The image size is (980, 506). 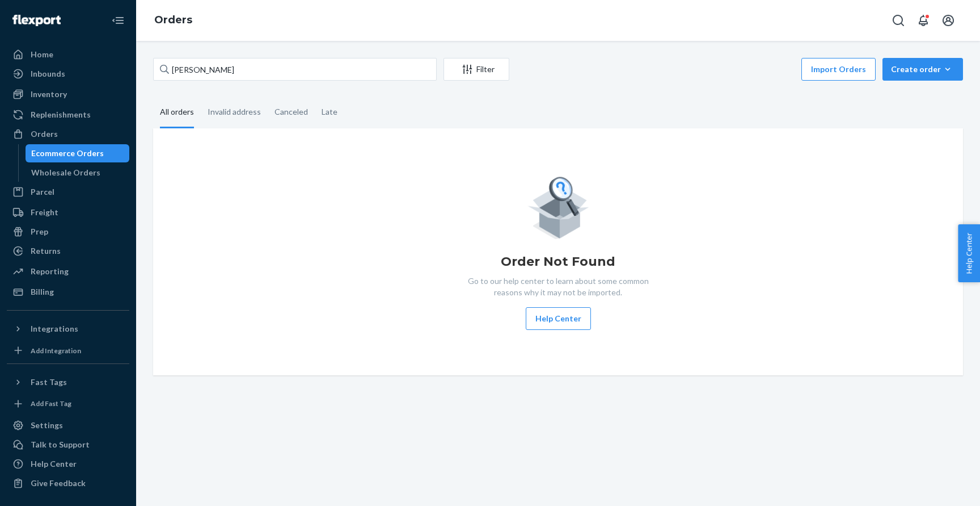 I want to click on div: Integrations, so click(x=54, y=328).